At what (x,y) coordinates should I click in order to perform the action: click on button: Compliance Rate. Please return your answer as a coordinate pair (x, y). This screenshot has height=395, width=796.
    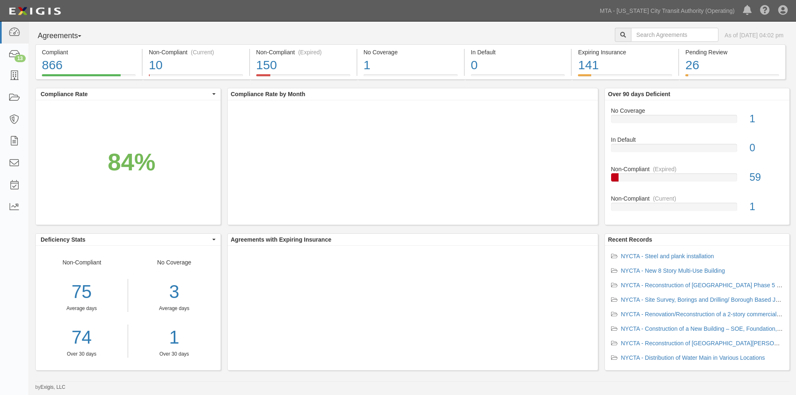
    Looking at the image, I should click on (128, 94).